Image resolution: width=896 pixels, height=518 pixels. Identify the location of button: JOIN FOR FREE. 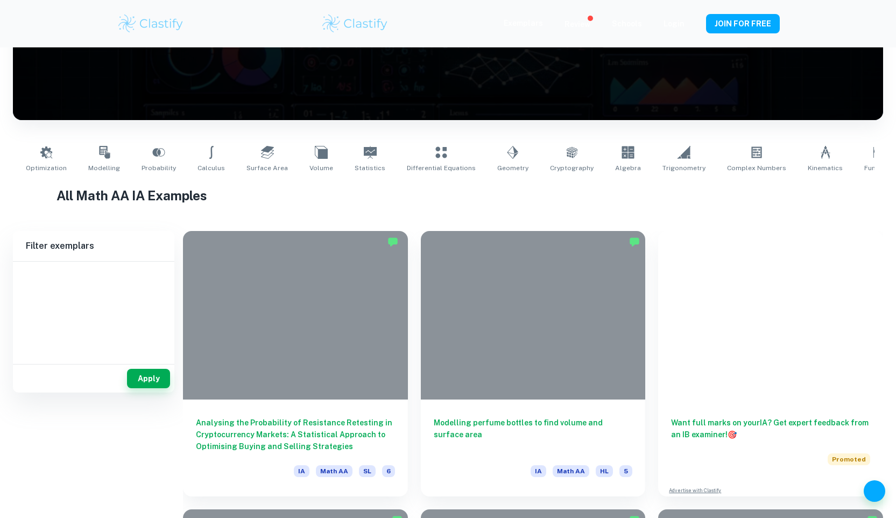
(742, 24).